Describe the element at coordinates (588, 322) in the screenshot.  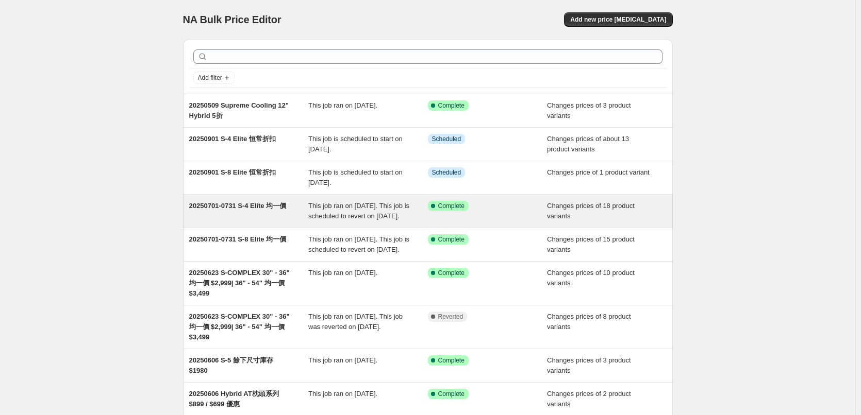
I see `span: Changes prices of 8 product variants` at that location.